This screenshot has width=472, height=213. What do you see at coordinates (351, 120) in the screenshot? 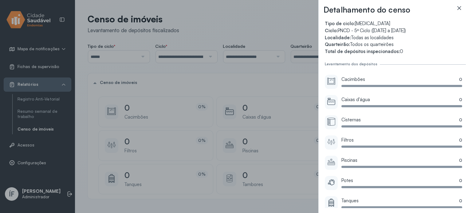
I see `span: Cisternas` at bounding box center [351, 120].